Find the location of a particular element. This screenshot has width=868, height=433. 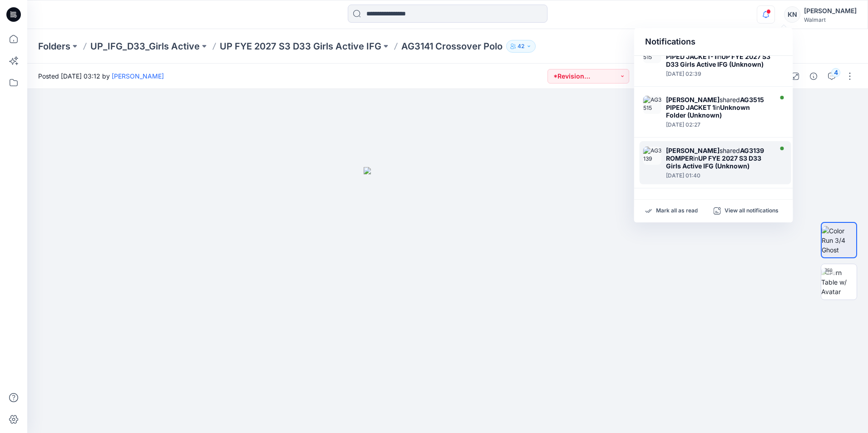

div: Walmart is located at coordinates (831, 20).